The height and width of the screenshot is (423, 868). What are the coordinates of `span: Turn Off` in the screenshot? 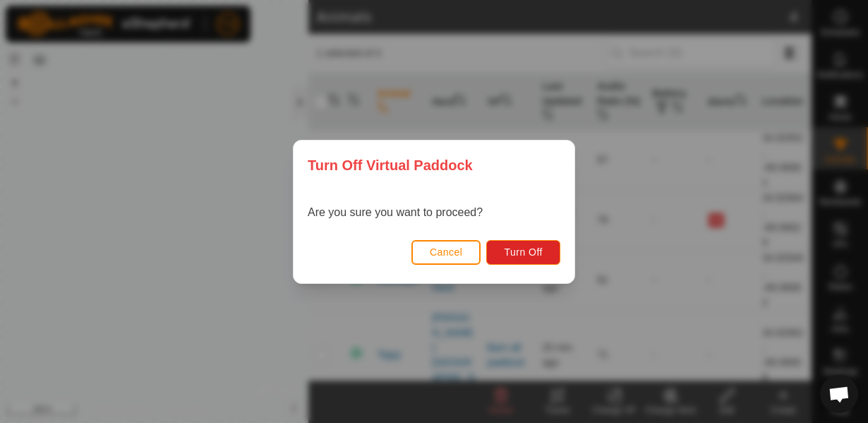 It's located at (523, 252).